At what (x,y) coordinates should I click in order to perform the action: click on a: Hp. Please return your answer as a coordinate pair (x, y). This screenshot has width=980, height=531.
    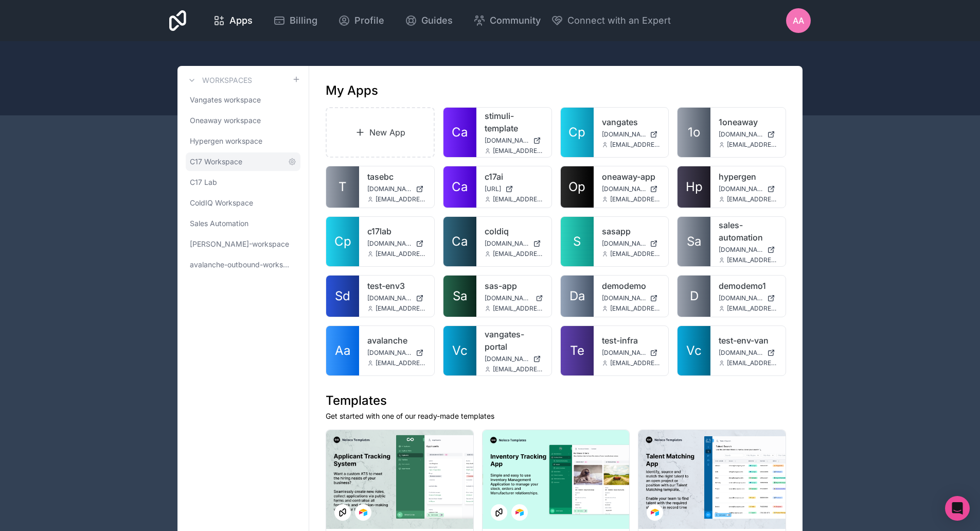
    Looking at the image, I should click on (694, 187).